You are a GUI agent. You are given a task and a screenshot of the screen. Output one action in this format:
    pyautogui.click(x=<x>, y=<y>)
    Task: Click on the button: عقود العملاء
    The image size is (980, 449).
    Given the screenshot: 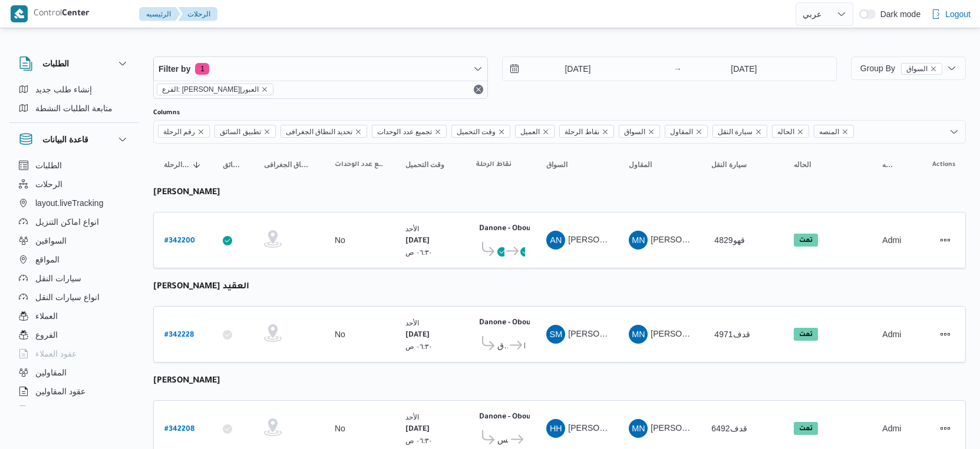 What is the action you would take?
    pyautogui.click(x=74, y=354)
    